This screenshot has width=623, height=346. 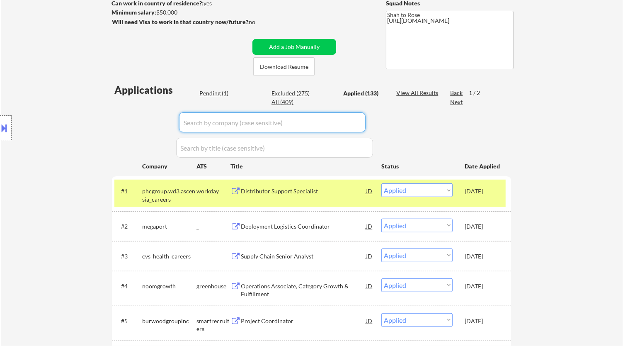 What do you see at coordinates (294, 47) in the screenshot?
I see `button: Add a Job Manually` at bounding box center [294, 47].